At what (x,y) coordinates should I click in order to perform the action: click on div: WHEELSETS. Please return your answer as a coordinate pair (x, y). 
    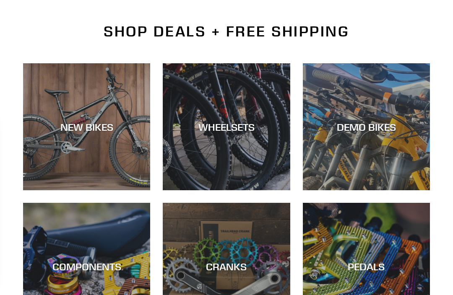
    Looking at the image, I should click on (226, 127).